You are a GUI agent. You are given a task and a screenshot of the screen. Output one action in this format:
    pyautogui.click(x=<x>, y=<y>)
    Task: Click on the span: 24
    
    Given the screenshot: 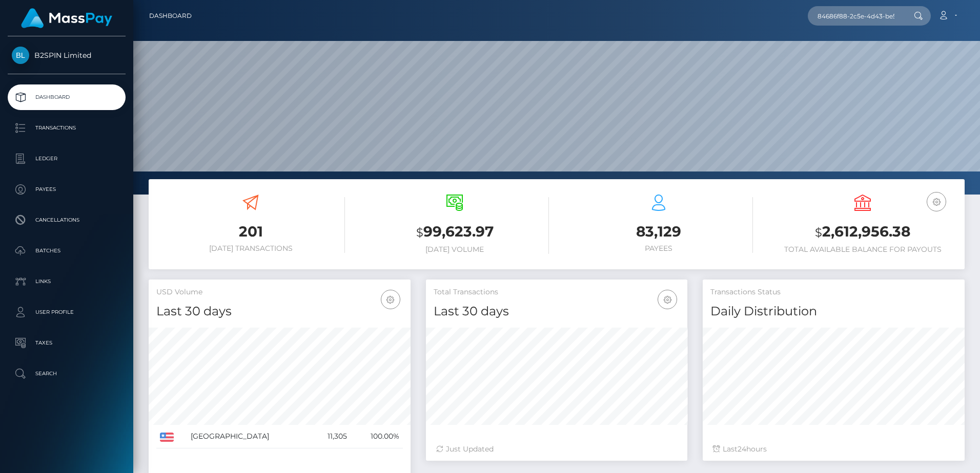 What is the action you would take?
    pyautogui.click(x=742, y=449)
    